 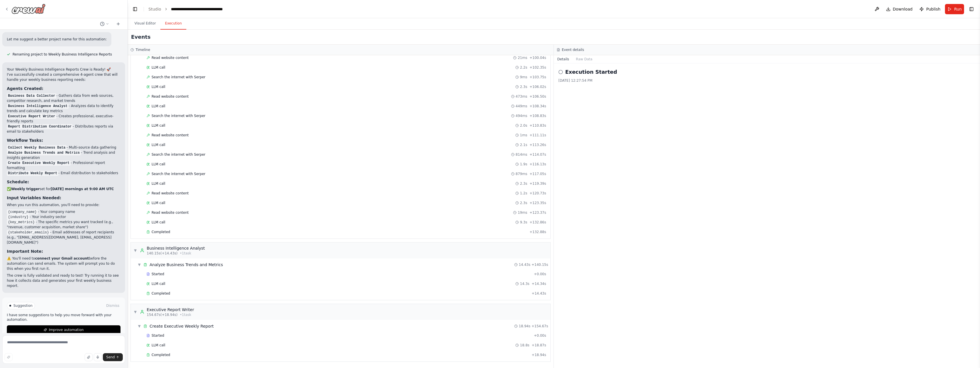 I want to click on button: Upload files, so click(x=89, y=357).